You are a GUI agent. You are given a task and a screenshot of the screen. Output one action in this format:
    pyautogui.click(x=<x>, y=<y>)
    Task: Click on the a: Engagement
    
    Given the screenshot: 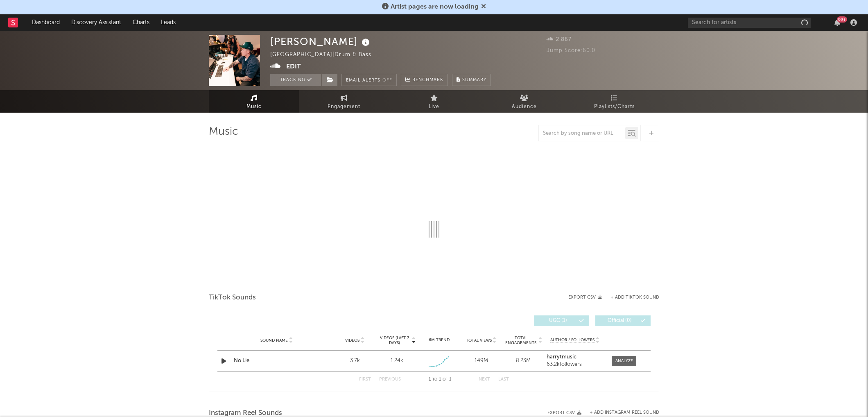 What is the action you would take?
    pyautogui.click(x=344, y=101)
    